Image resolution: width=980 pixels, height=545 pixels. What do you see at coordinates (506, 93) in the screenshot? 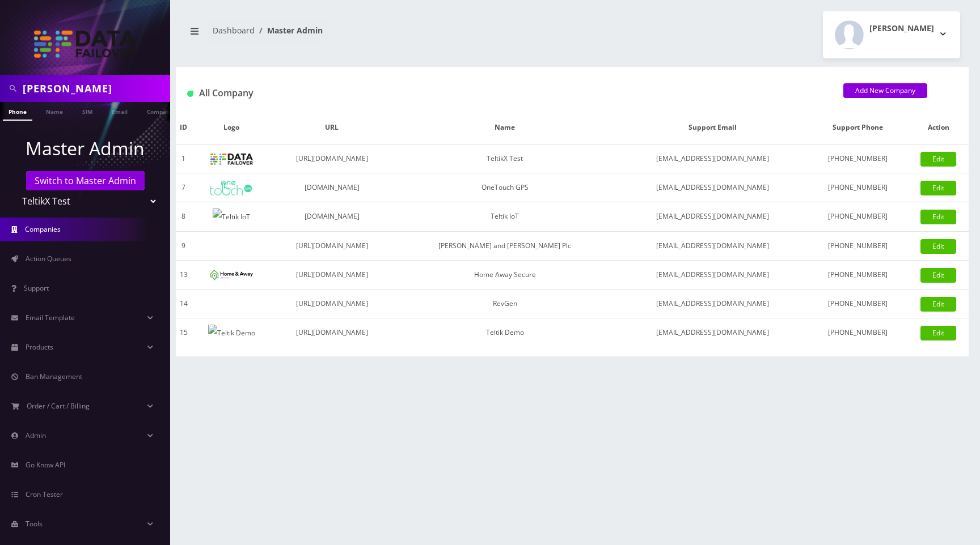
I see `h1: All Company` at bounding box center [506, 93].